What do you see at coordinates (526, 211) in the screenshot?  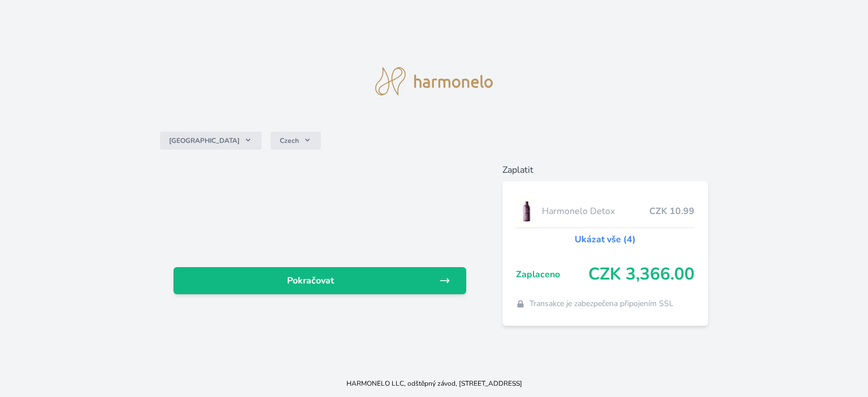 I see `img: DETOX_se_stinem_x-lo.jpg` at bounding box center [526, 211].